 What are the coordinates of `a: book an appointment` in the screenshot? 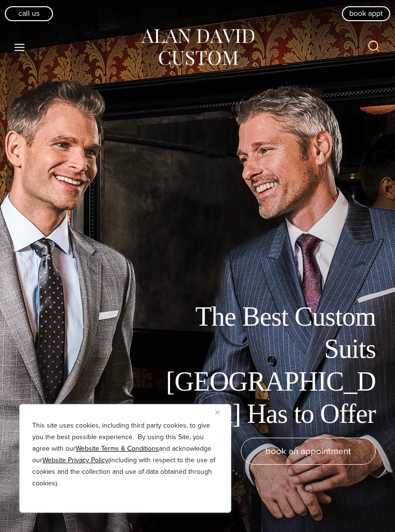 It's located at (308, 452).